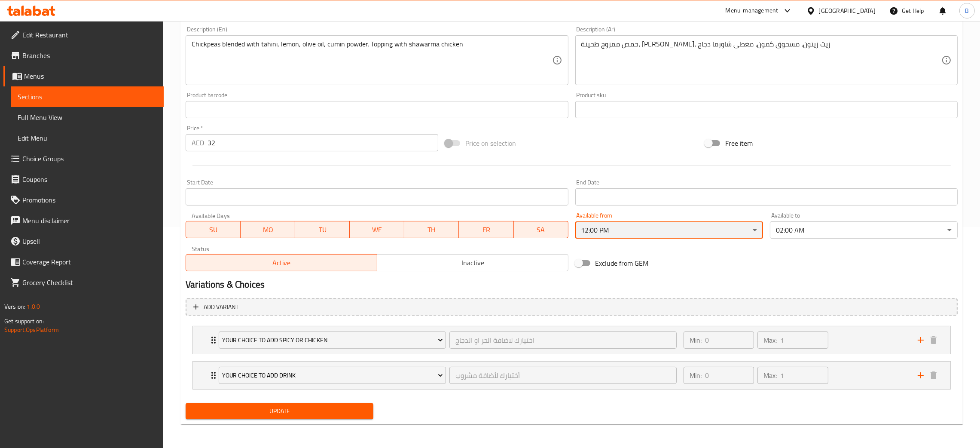  What do you see at coordinates (87, 138) in the screenshot?
I see `a: Edit Menu` at bounding box center [87, 138].